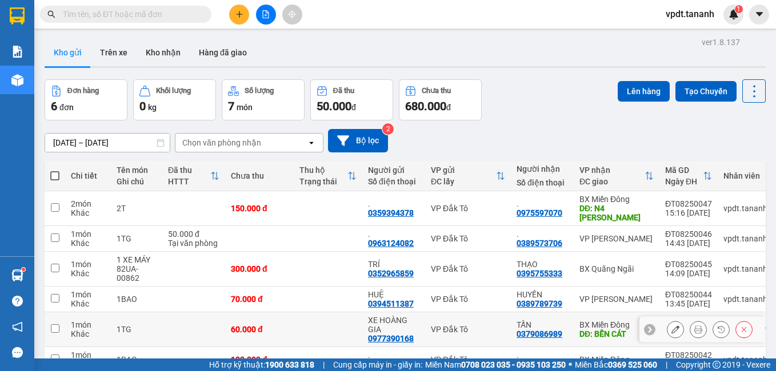 The height and width of the screenshot is (371, 776). Describe the element at coordinates (542, 264) in the screenshot. I see `div: THẠO` at that location.